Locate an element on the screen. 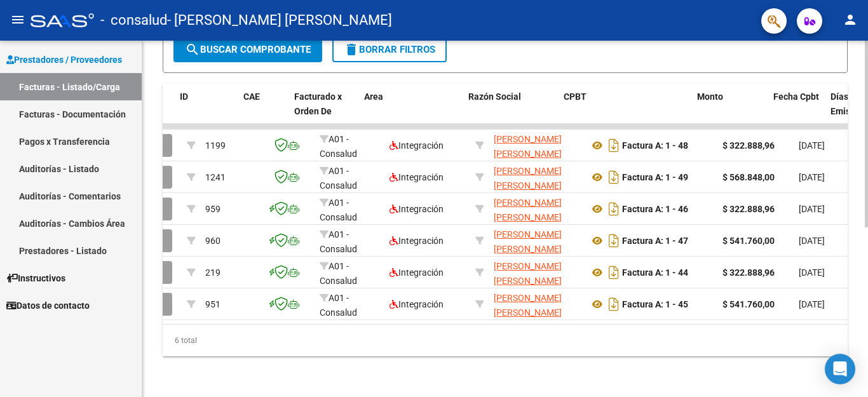 Image resolution: width=868 pixels, height=397 pixels. strong: Factura A: 1 - 44 is located at coordinates (655, 273).